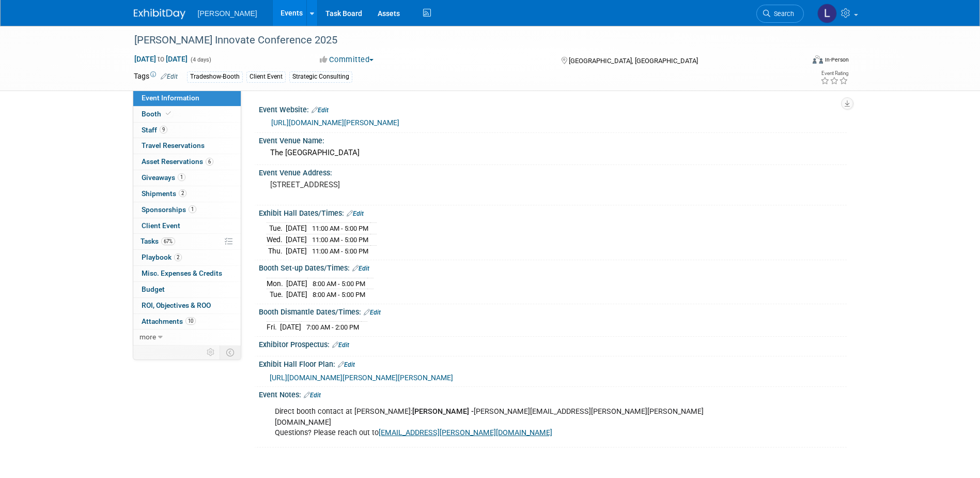 This screenshot has width=980, height=478. I want to click on td: Thu., so click(276, 250).